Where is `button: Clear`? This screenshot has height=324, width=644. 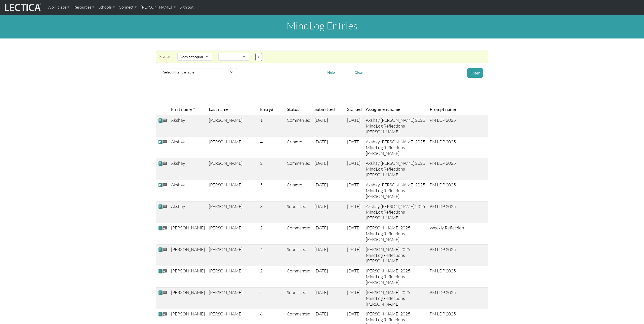 button: Clear is located at coordinates (359, 72).